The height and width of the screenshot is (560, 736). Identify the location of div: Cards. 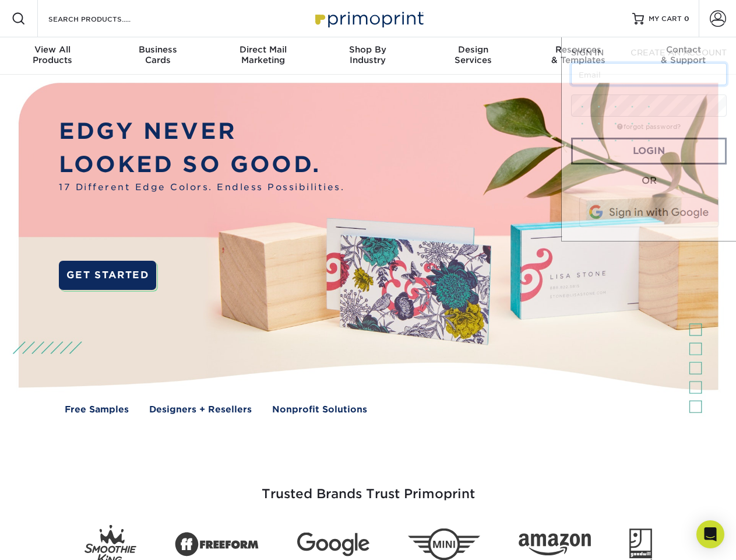
(158, 55).